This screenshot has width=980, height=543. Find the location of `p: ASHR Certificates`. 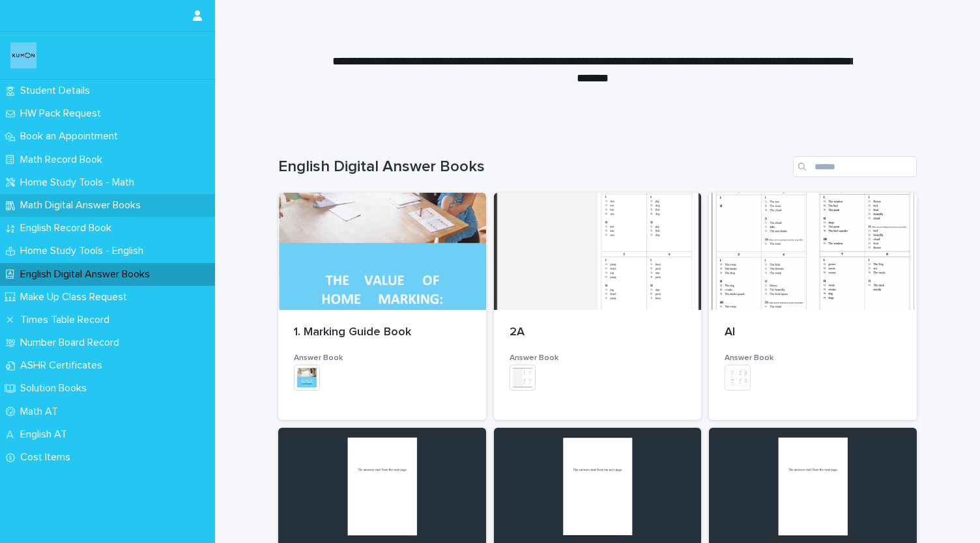

p: ASHR Certificates is located at coordinates (64, 366).